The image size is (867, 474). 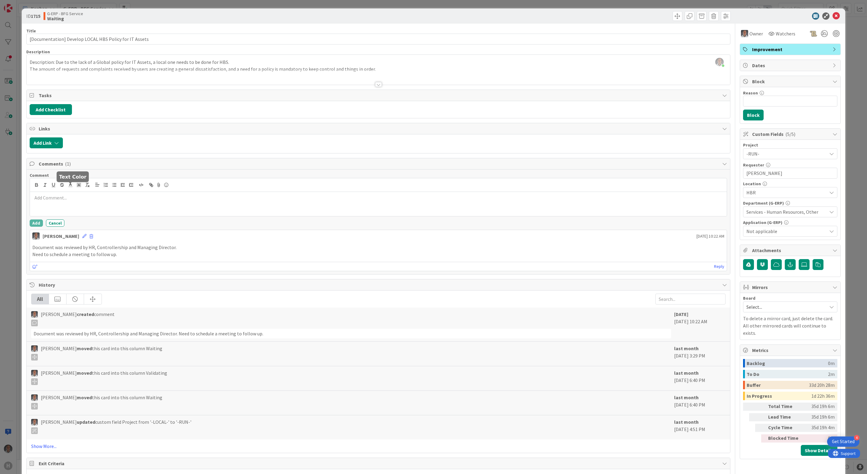 I want to click on span: Attachments, so click(x=791, y=250).